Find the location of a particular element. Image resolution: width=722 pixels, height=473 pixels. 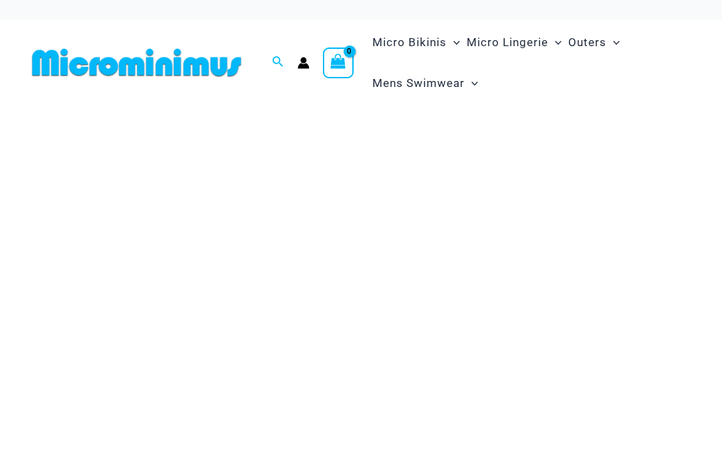

a: Micro LingerieMenu ToggleMenu Toggle is located at coordinates (514, 42).